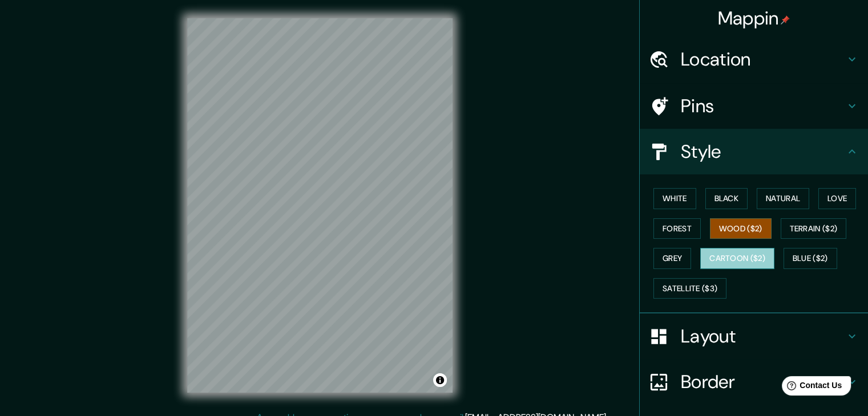  Describe the element at coordinates (763, 59) in the screenshot. I see `h4: Location` at that location.